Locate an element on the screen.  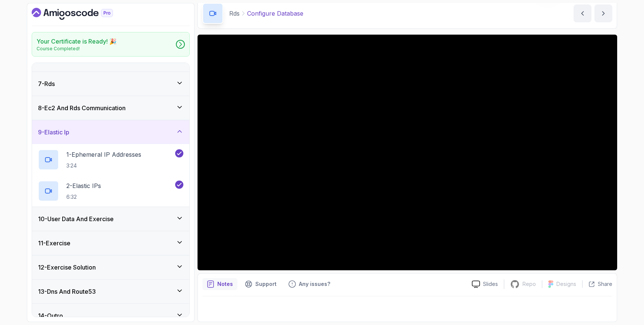
h3: 8 - Ec2 And Rds Communication is located at coordinates (82, 108).